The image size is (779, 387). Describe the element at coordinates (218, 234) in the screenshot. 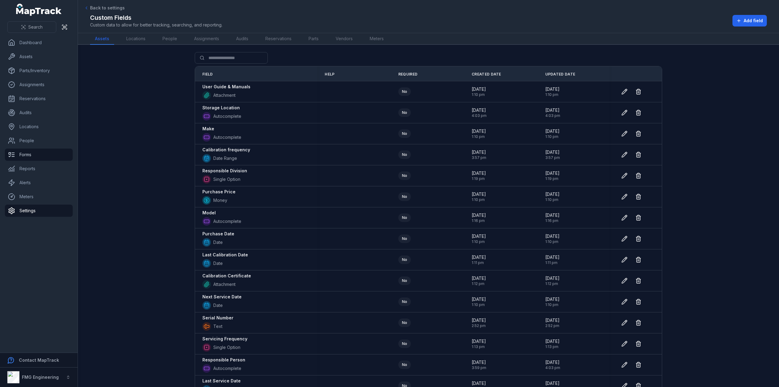

I see `strong: Purchase Date` at that location.